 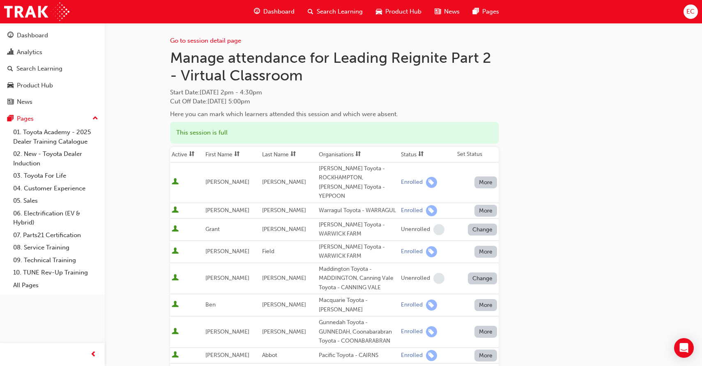 I want to click on span: Field, so click(x=268, y=251).